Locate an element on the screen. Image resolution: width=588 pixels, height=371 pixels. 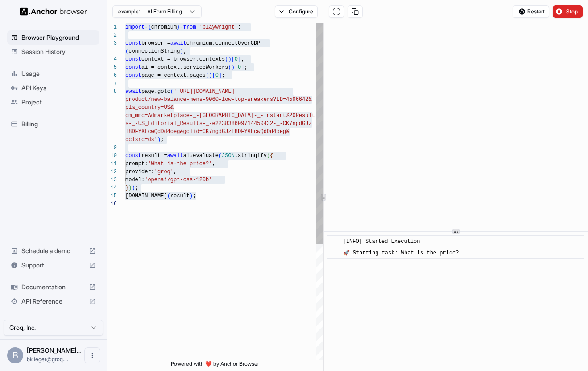
span: Session History is located at coordinates (59, 52).